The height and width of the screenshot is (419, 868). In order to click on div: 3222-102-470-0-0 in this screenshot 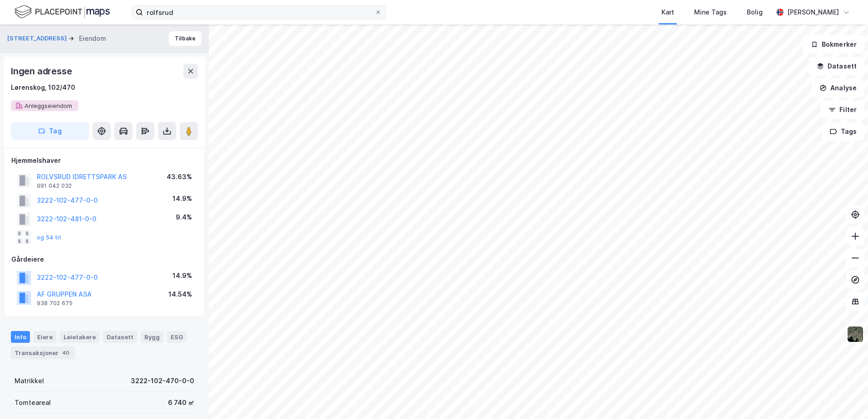, I will do `click(163, 381)`.